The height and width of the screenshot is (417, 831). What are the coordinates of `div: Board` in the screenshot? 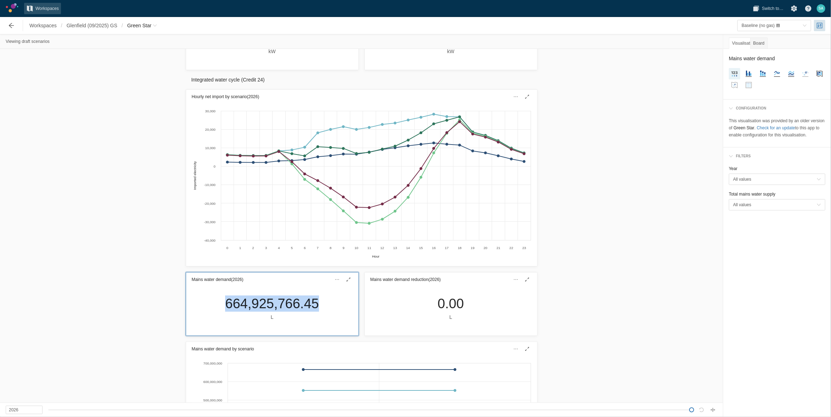 It's located at (759, 43).